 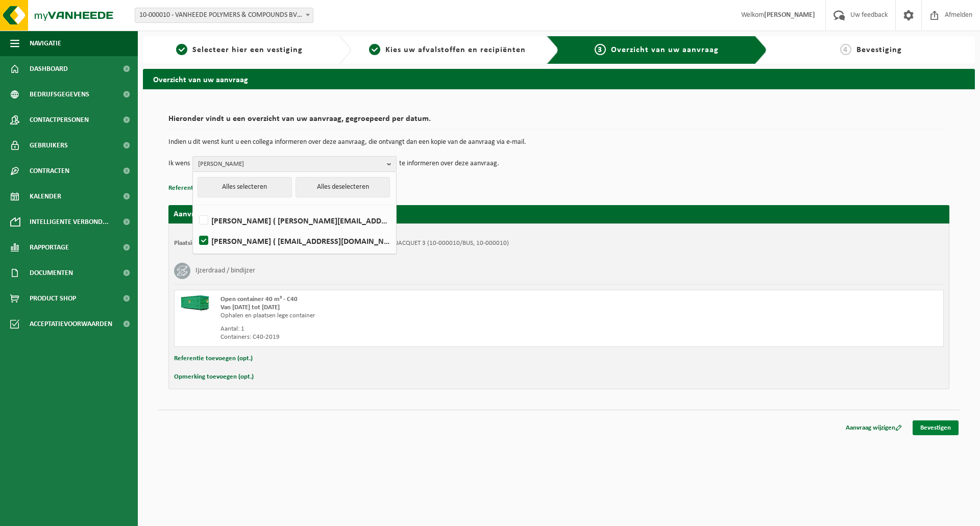 What do you see at coordinates (247, 50) in the screenshot?
I see `span: Selecteer hier een vestiging` at bounding box center [247, 50].